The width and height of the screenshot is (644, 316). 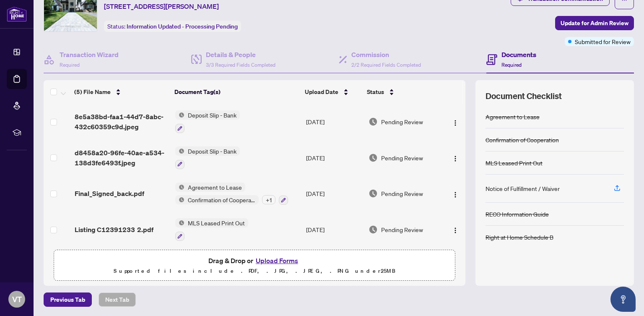 I want to click on button: Upload Forms, so click(x=276, y=260).